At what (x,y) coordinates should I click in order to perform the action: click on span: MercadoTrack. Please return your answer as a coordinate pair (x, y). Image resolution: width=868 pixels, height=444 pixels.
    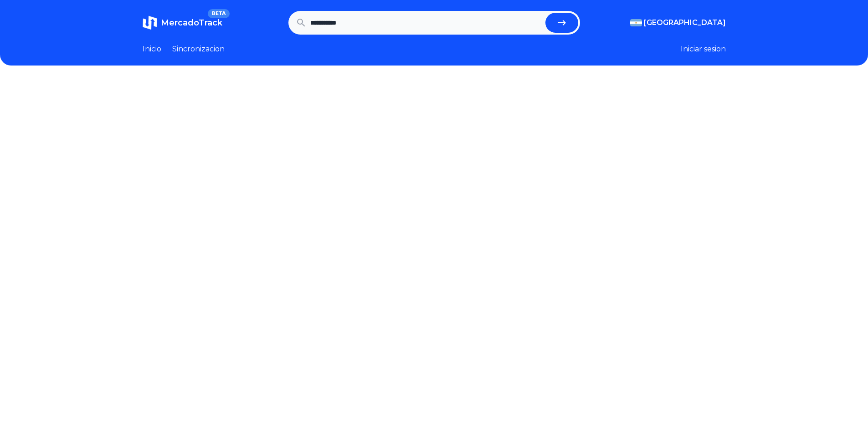
    Looking at the image, I should click on (191, 23).